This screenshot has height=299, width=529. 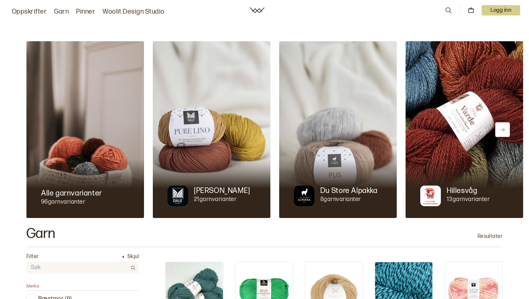 I want to click on a: Garn, so click(x=61, y=12).